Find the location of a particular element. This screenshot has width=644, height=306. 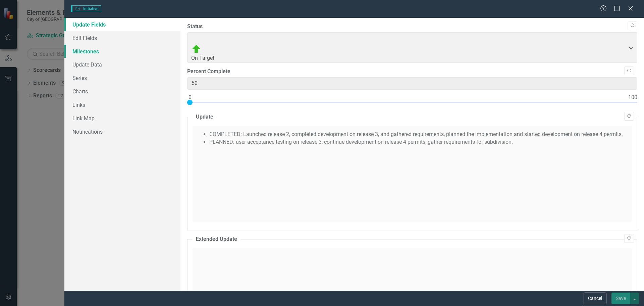

a: Link Map is located at coordinates (123, 118).